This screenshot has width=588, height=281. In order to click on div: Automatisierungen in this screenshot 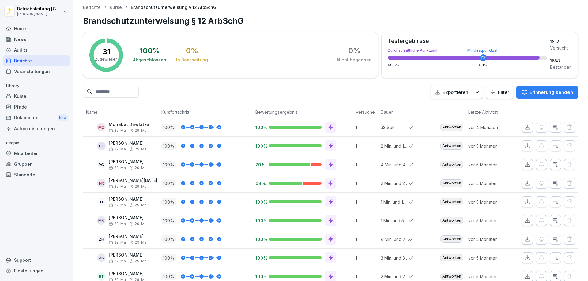, I will do `click(36, 129)`.